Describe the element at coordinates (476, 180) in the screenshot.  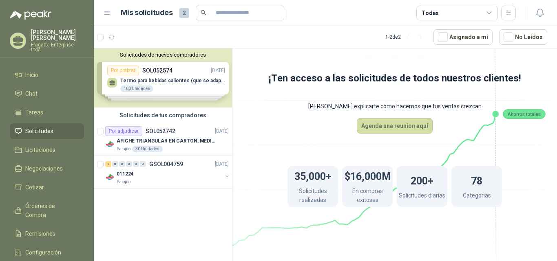
I see `h1: 78` at that location.